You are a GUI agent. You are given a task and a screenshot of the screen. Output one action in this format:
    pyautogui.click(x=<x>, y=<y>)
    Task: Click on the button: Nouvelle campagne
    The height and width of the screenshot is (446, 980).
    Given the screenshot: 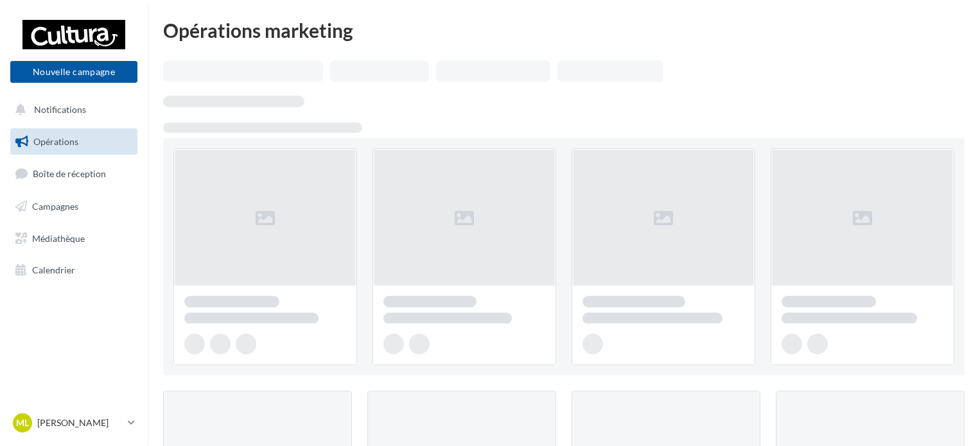 What is the action you would take?
    pyautogui.click(x=74, y=72)
    